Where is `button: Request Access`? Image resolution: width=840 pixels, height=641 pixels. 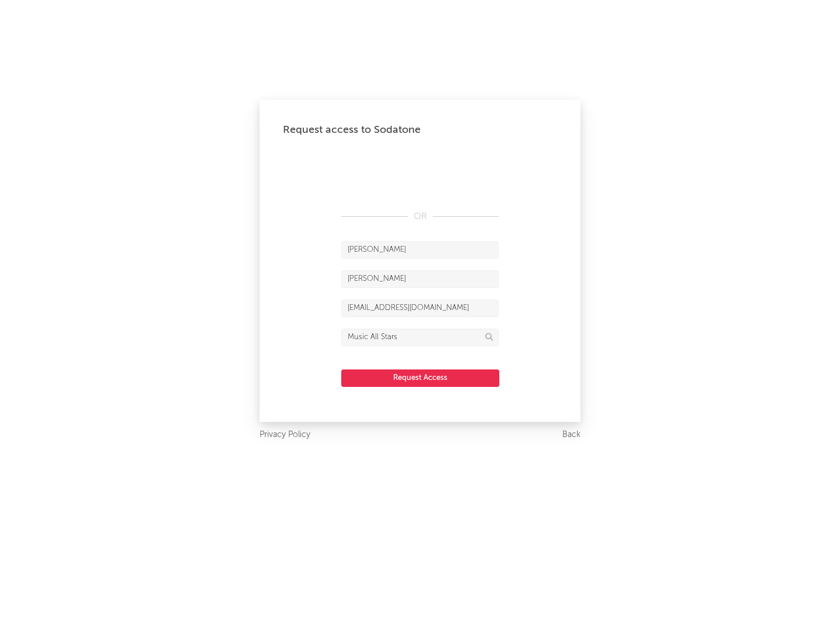 button: Request Access is located at coordinates (420, 378).